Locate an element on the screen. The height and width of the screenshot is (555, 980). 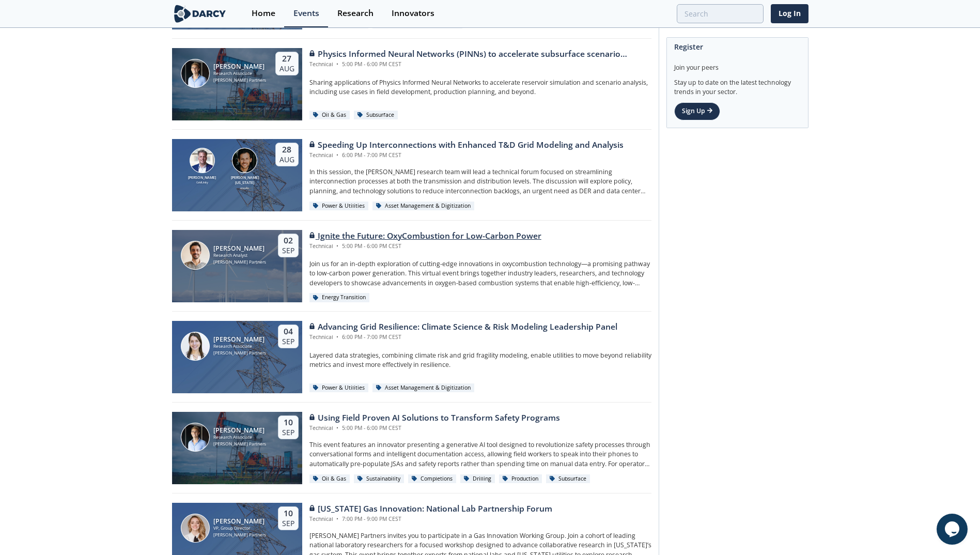
img: Camila Casamayor is located at coordinates (196, 347).